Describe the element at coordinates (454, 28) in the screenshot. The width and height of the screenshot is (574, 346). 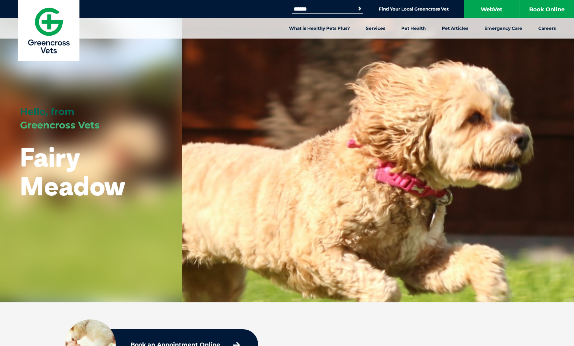
I see `a: Pet Articles` at that location.